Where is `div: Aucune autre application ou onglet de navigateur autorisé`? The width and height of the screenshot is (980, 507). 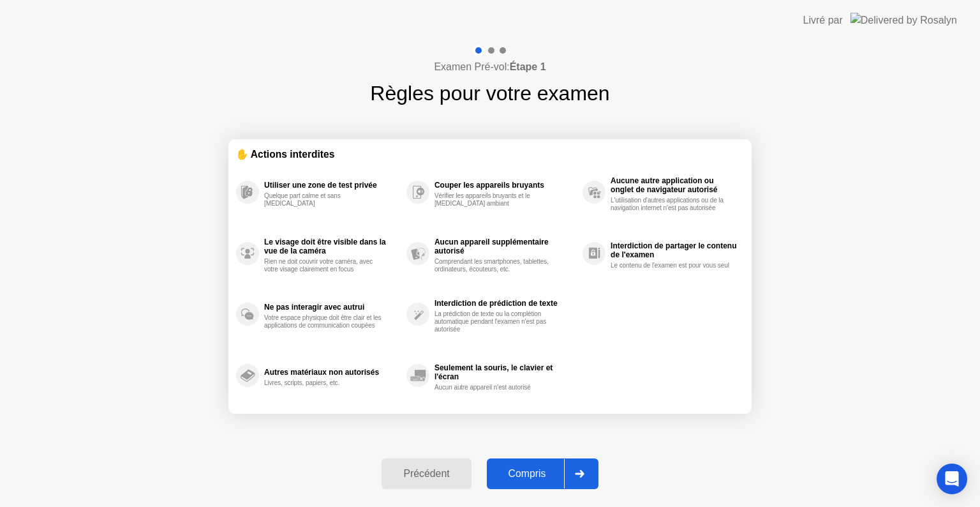
div: Aucune autre application ou onglet de navigateur autorisé is located at coordinates (674, 185).